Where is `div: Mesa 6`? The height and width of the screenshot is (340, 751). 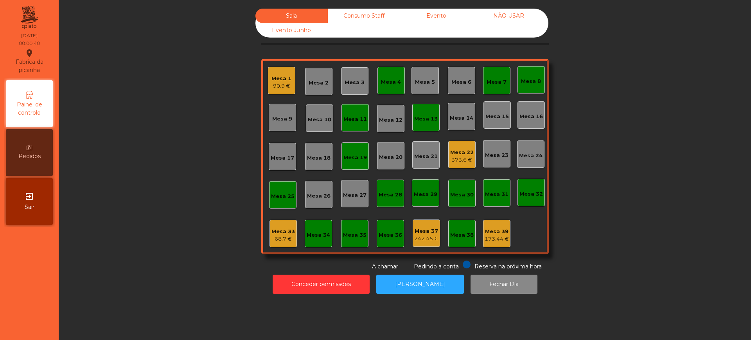
div: Mesa 6 is located at coordinates (461, 82).